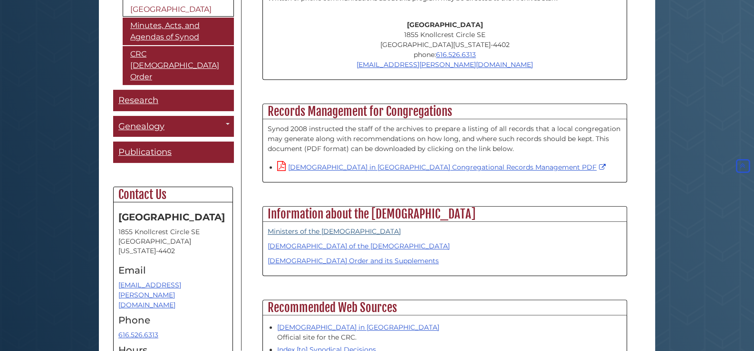 The height and width of the screenshot is (351, 754). Describe the element at coordinates (174, 153) in the screenshot. I see `a: Publications` at that location.